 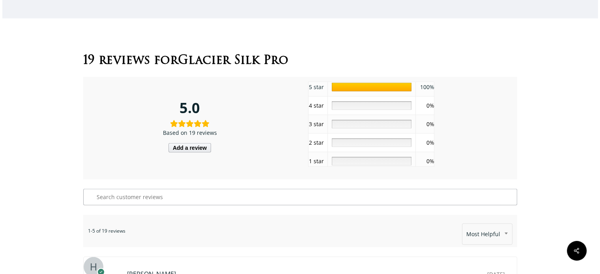 What do you see at coordinates (106, 231) in the screenshot?
I see `div: 1-5 of 19 reviews` at bounding box center [106, 231].